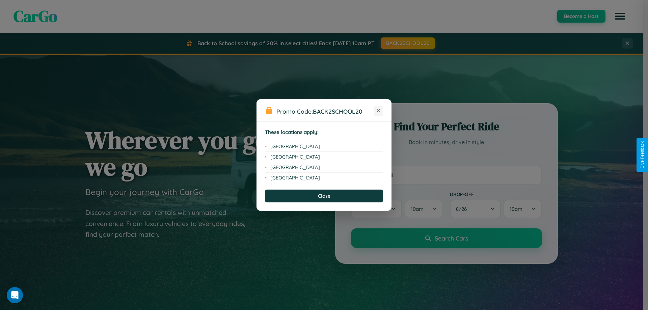  I want to click on strong: These locations apply:, so click(292, 132).